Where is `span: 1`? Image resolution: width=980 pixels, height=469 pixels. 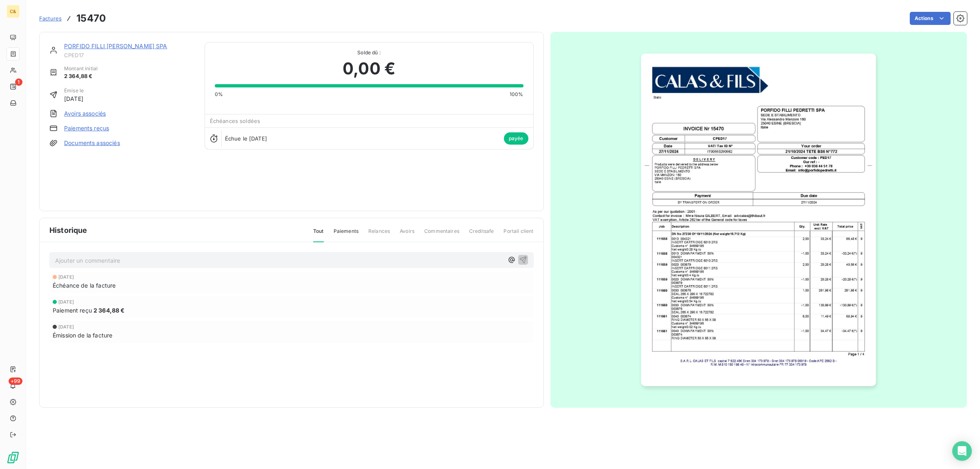
span: 1 is located at coordinates (19, 82).